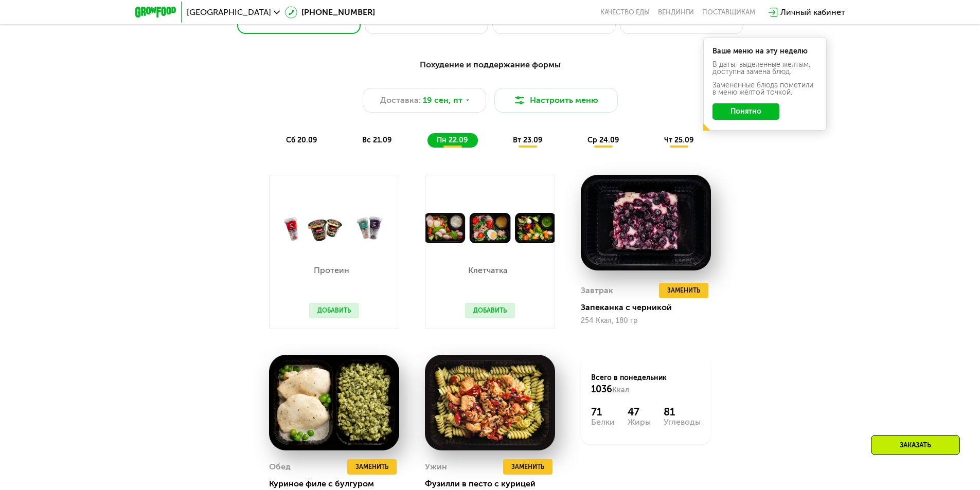 This screenshot has width=980, height=490. Describe the element at coordinates (765, 68) in the screenshot. I see `div: В даты, выделенные желтым, доступна замена блюд.` at that location.